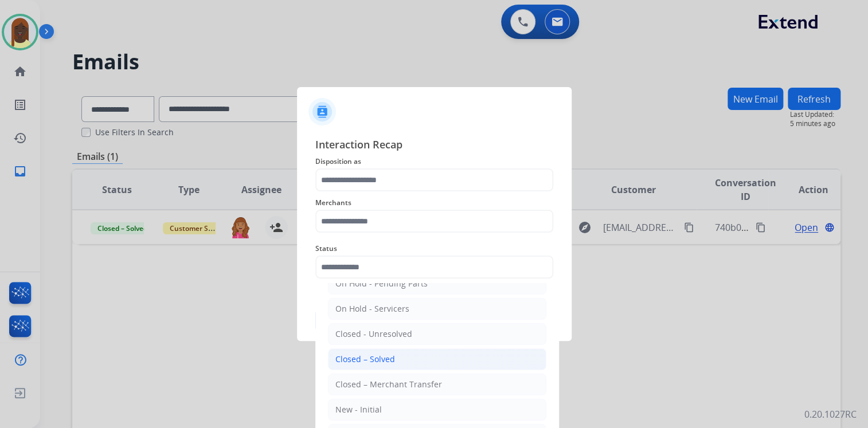 This screenshot has height=428, width=868. Describe the element at coordinates (434, 203) in the screenshot. I see `span: Merchants` at that location.